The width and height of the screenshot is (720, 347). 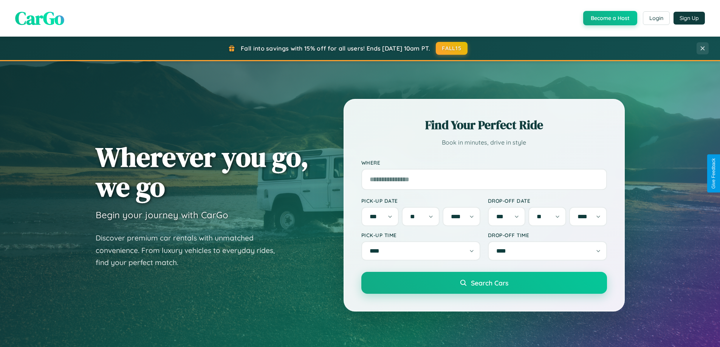 I want to click on div: Give Feedback, so click(x=713, y=173).